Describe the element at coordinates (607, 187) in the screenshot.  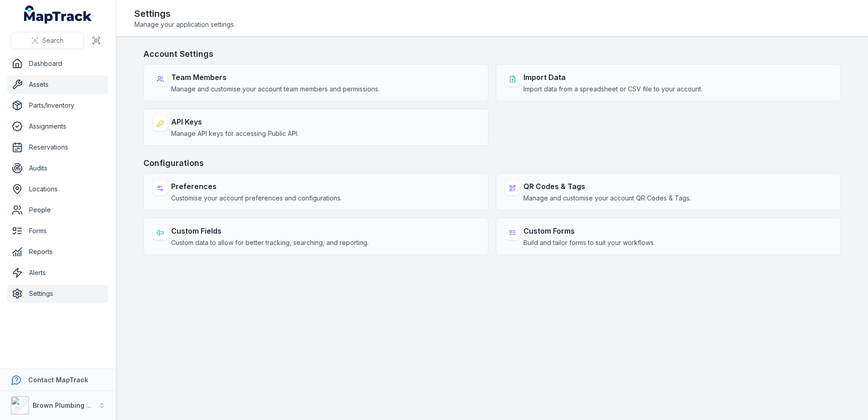
I see `strong: QR Codes & Tags` at that location.